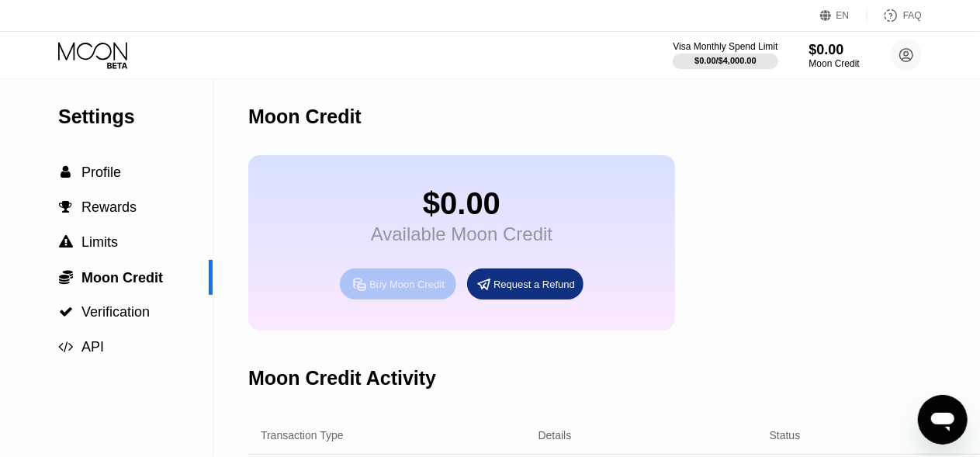  I want to click on div: Moon Credit Activity, so click(342, 378).